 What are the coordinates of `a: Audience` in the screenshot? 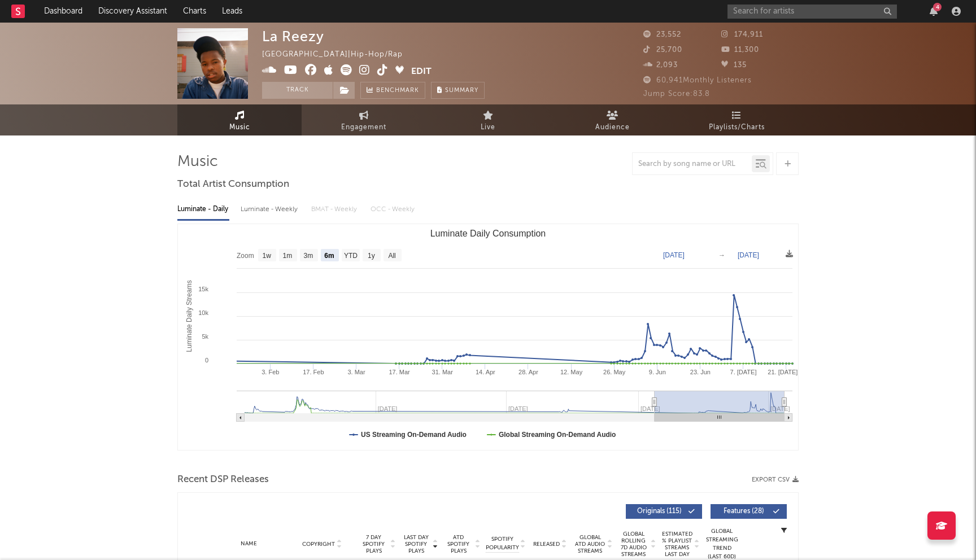 It's located at (612, 119).